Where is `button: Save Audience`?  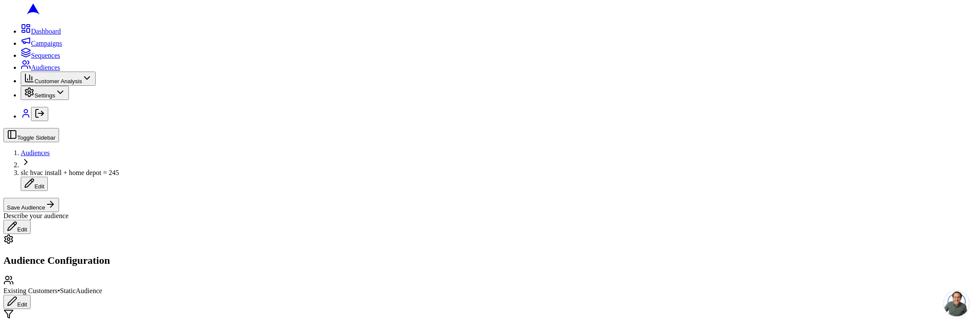
button: Save Audience is located at coordinates (31, 204).